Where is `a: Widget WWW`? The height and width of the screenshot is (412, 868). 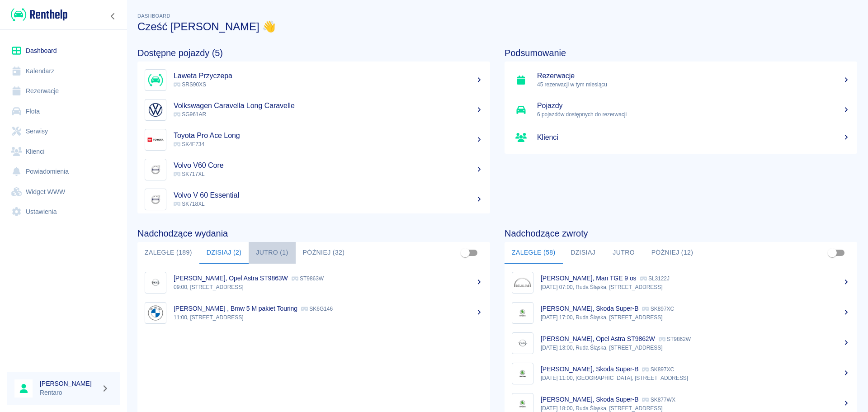
a: Widget WWW is located at coordinates (63, 191).